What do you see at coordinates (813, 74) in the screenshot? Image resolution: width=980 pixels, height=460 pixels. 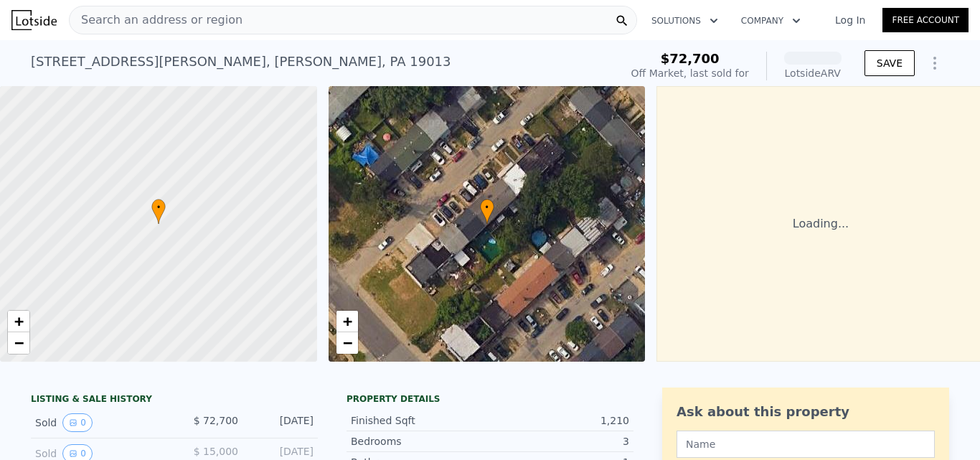 I see `div: Lotside ARV` at bounding box center [813, 74].